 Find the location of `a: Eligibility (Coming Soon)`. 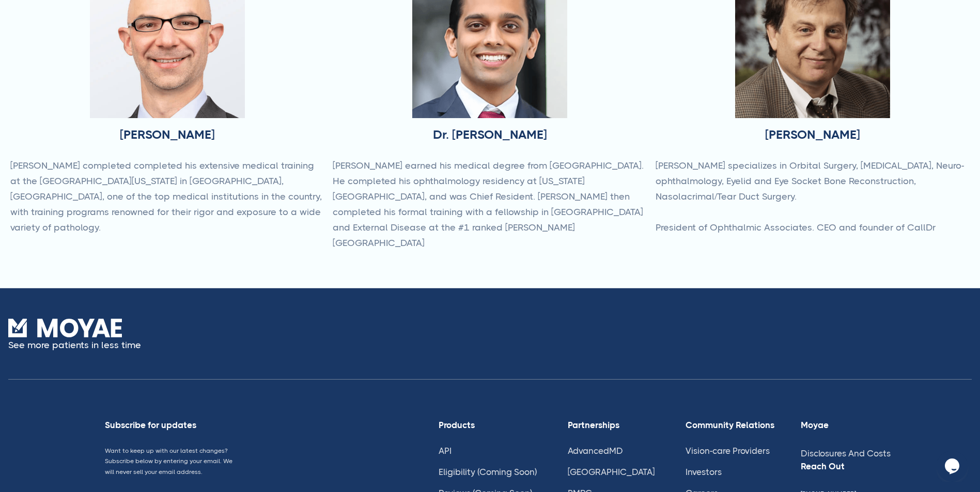

a: Eligibility (Coming Soon) is located at coordinates (488, 472).